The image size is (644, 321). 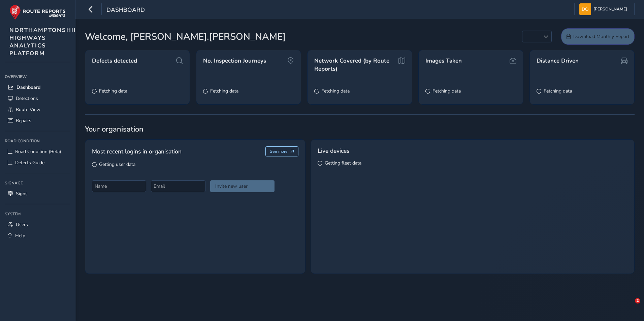 What do you see at coordinates (37, 12) in the screenshot?
I see `img: rr logo` at bounding box center [37, 12].